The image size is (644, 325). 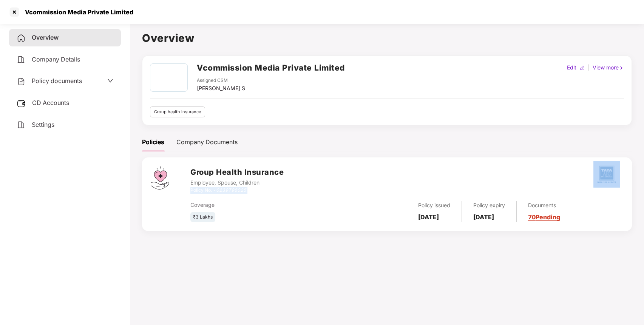 What do you see at coordinates (221, 80) in the screenshot?
I see `div: Assigned CSM` at bounding box center [221, 80].